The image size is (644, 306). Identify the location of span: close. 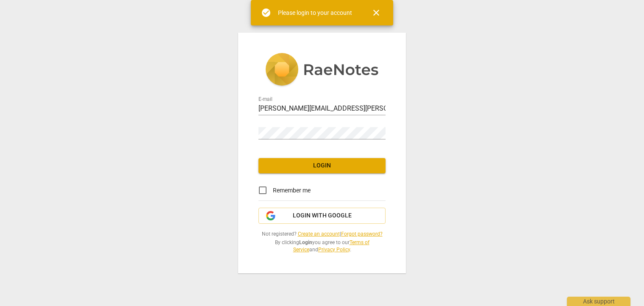
(376, 13).